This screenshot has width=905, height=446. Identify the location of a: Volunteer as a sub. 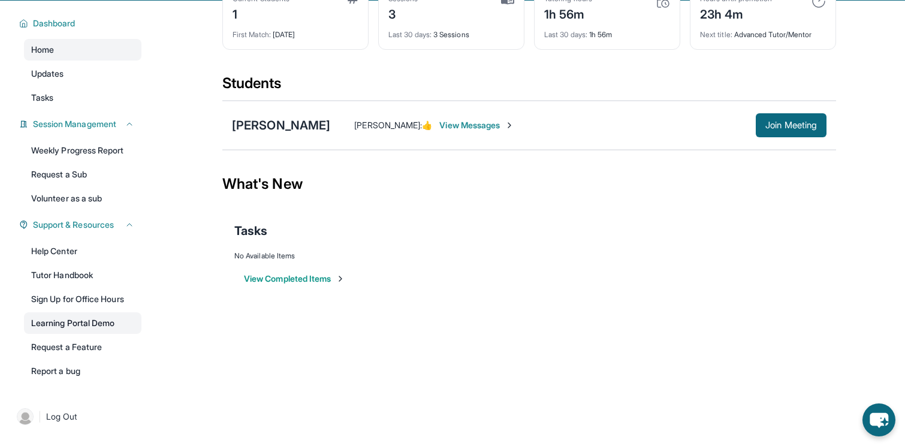
(83, 198).